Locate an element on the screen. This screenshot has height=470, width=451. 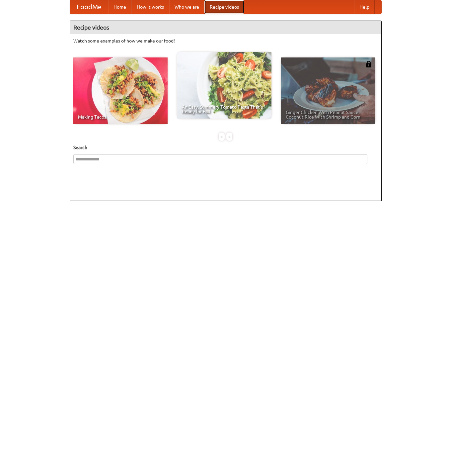
a: Making Tacos is located at coordinates (121, 91).